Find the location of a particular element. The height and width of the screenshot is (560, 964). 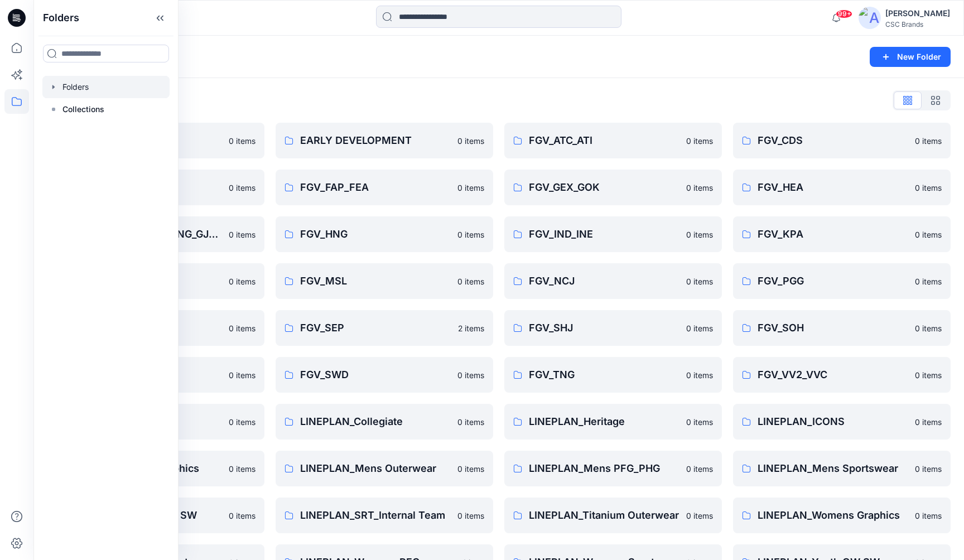

a: LINEPLAN_Titanium Outerwear0 items is located at coordinates (613, 515).